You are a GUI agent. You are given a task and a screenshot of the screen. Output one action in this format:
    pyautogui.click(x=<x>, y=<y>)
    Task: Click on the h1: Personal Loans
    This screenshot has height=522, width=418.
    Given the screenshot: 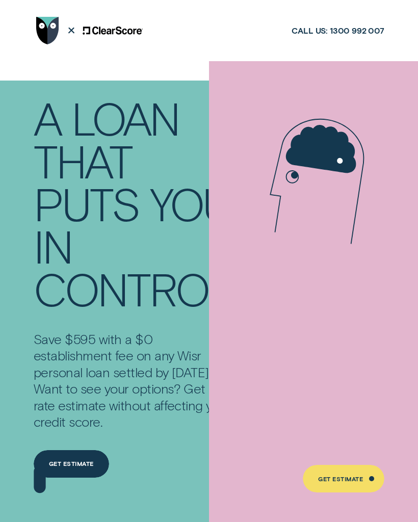 What is the action you would take?
    pyautogui.click(x=132, y=82)
    